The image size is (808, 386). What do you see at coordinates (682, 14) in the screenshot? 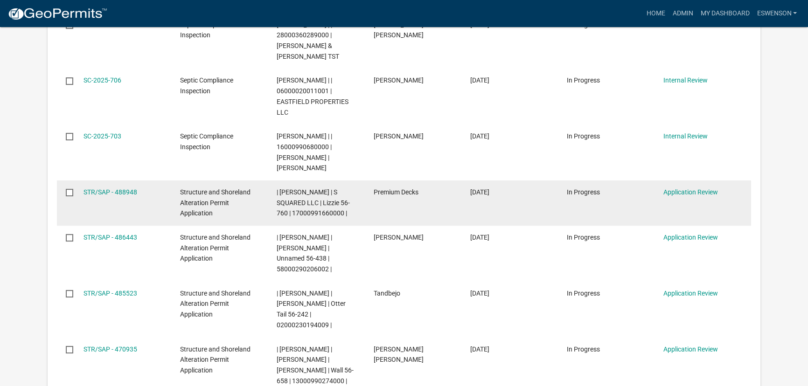
I see `a: Admin` at bounding box center [682, 14].